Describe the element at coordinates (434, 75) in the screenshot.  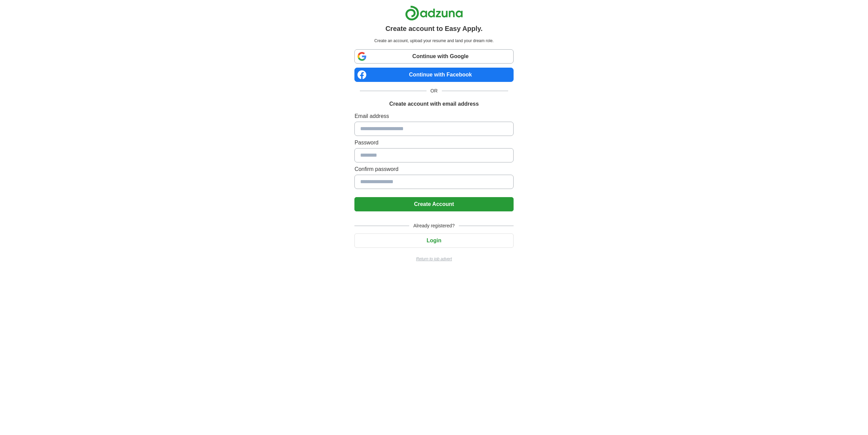
I see `a: Continue with Facebook` at that location.